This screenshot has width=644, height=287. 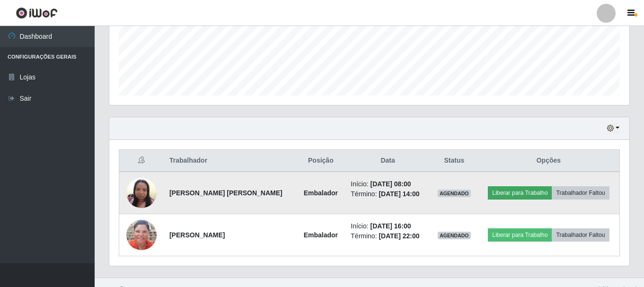 What do you see at coordinates (454, 161) in the screenshot?
I see `th: Status` at bounding box center [454, 161].